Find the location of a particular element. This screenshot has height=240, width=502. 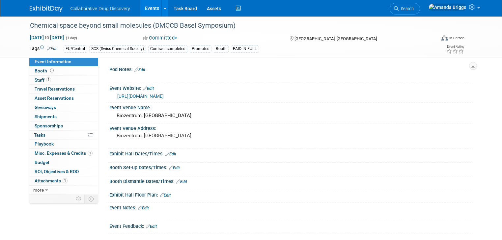

span: Tasks is located at coordinates (39, 135).